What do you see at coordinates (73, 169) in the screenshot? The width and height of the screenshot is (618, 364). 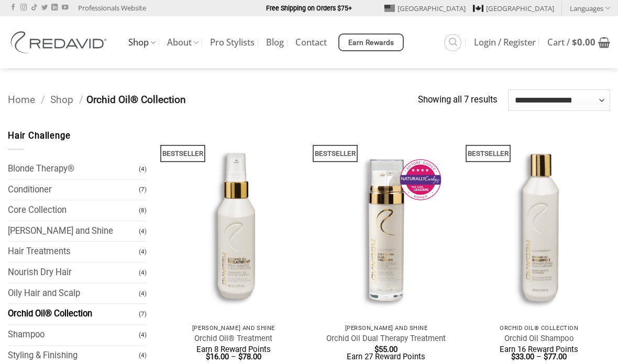 I see `a: Blonde Therapy®` at bounding box center [73, 169].